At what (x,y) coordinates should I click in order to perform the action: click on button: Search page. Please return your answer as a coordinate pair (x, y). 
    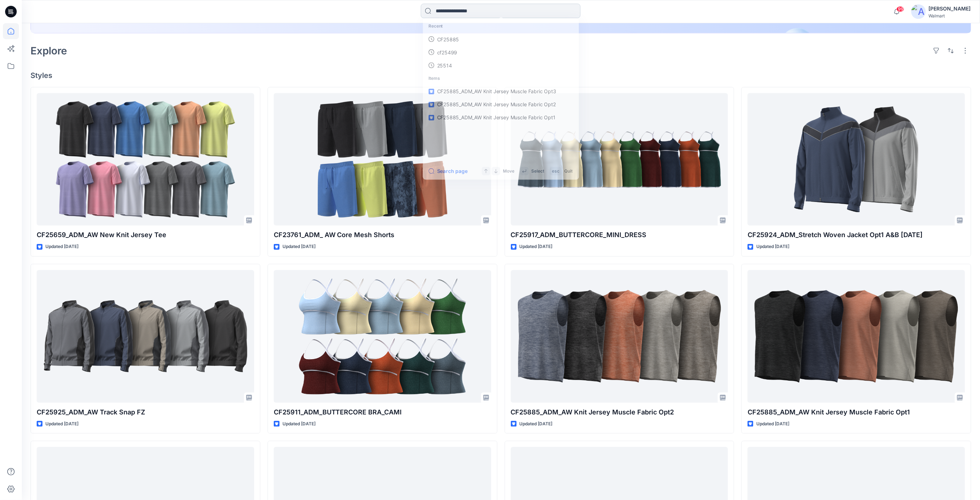
    Looking at the image, I should click on (448, 171).